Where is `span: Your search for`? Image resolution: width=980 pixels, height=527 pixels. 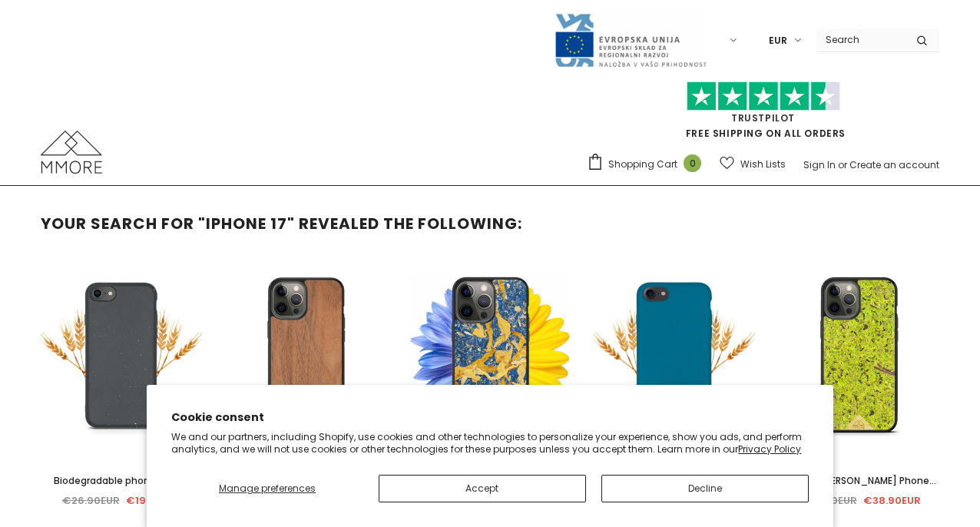
span: Your search for is located at coordinates (117, 223).